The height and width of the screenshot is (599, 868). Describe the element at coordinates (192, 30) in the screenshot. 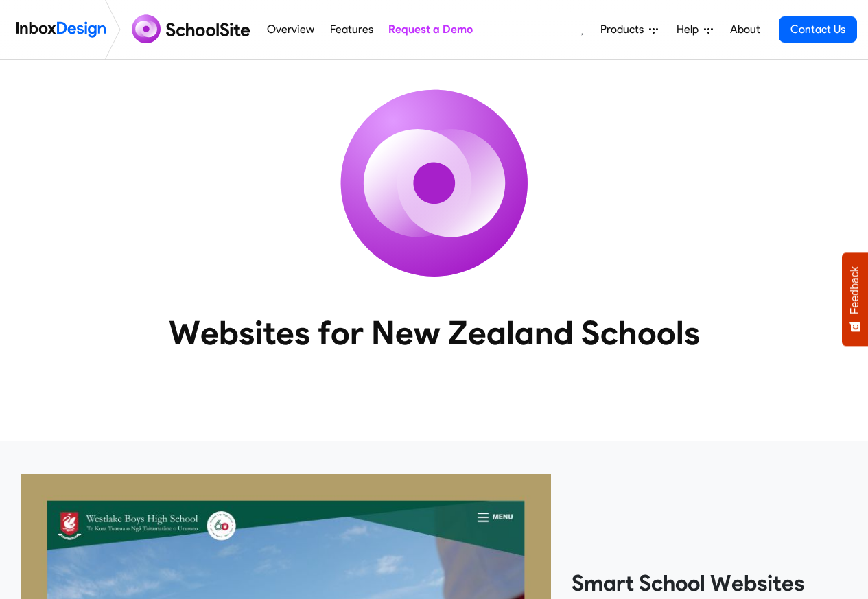

I see `img: schoolsite logo` at that location.